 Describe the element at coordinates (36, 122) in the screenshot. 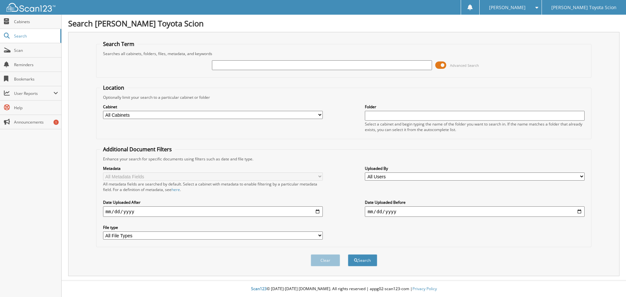

I see `span: Announcements` at that location.